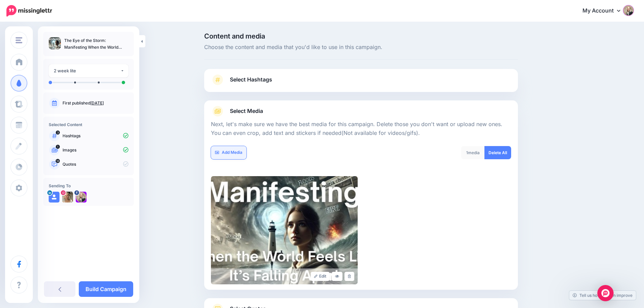  What do you see at coordinates (251, 80) in the screenshot?
I see `span: Select Hashtags` at bounding box center [251, 80].